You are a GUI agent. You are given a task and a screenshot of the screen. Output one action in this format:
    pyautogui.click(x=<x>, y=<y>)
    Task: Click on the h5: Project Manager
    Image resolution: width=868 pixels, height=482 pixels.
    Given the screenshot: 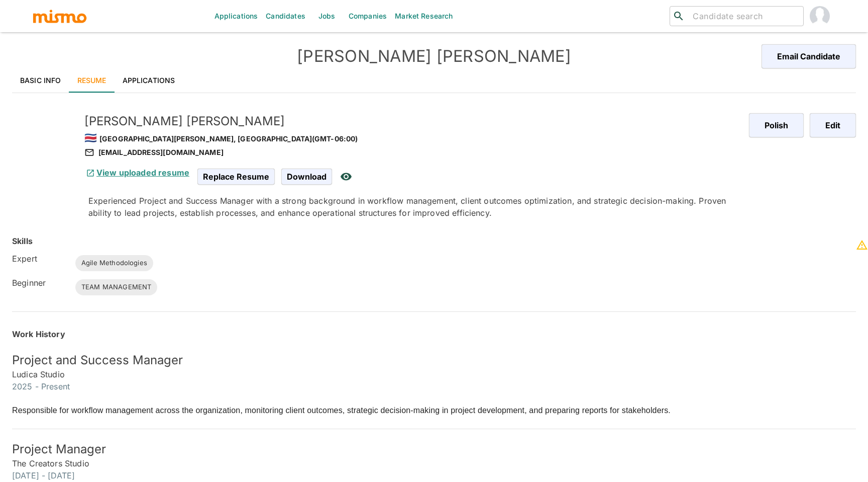 What is the action you would take?
    pyautogui.click(x=434, y=449)
    